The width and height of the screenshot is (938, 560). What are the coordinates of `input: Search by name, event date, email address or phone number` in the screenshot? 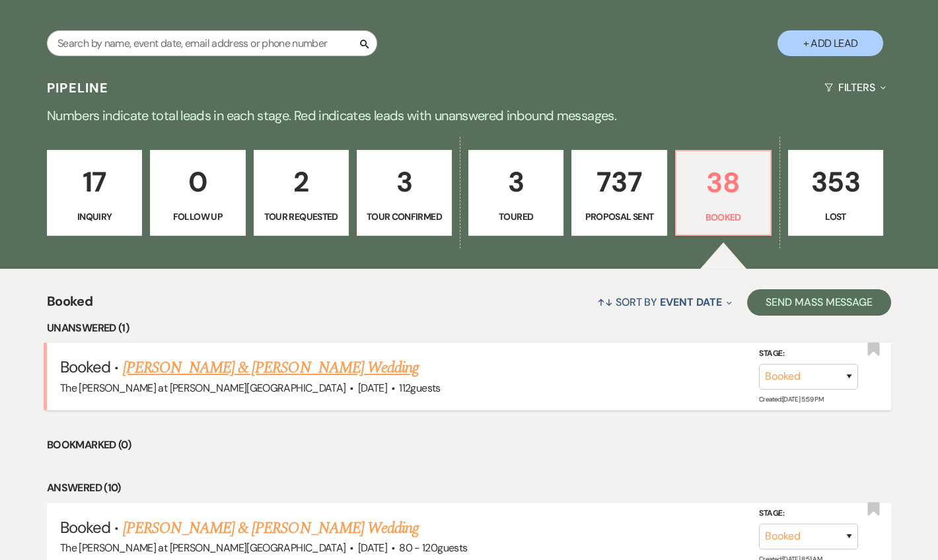 It's located at (212, 43).